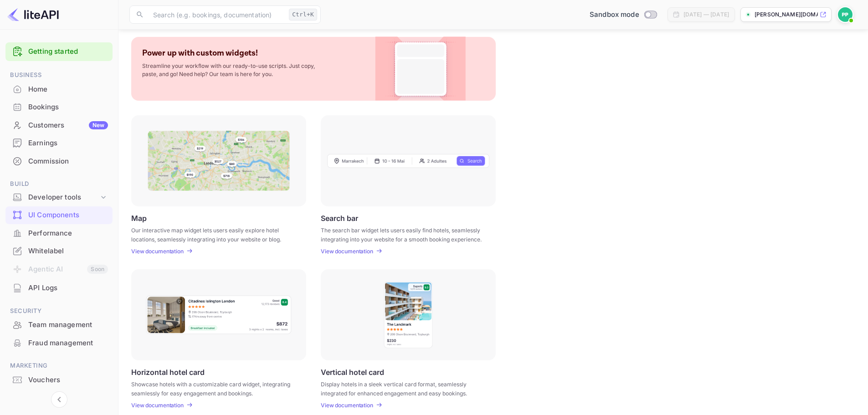  I want to click on div: Customers, so click(68, 125).